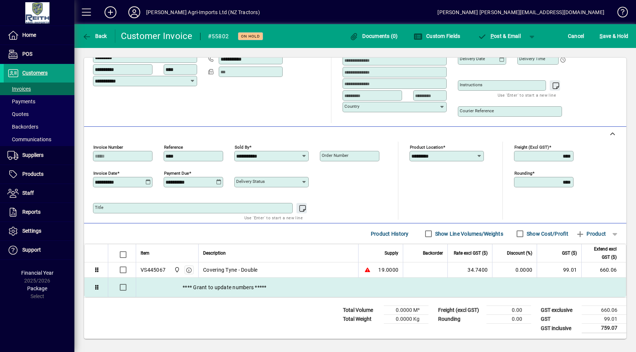 The image size is (636, 352). What do you see at coordinates (39, 35) in the screenshot?
I see `a: Home` at bounding box center [39, 35].